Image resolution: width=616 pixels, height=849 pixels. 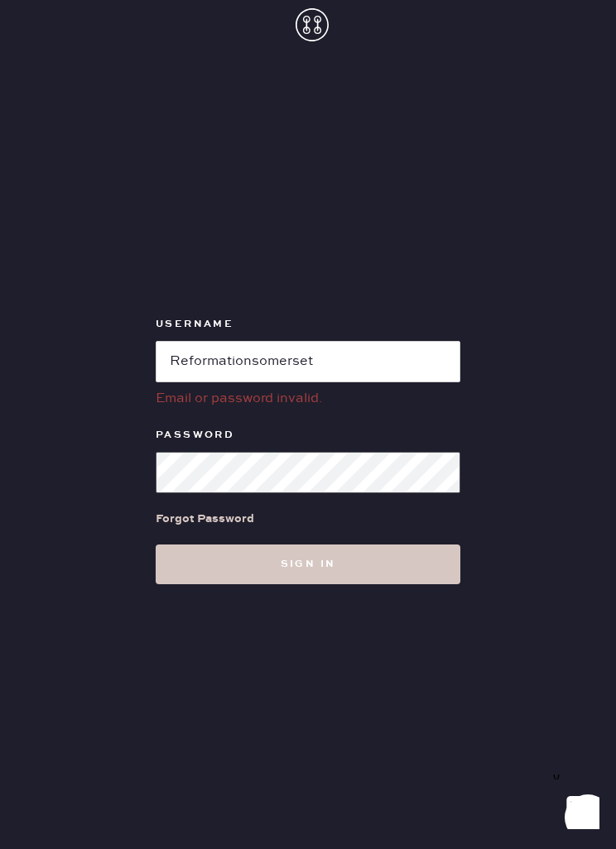 What do you see at coordinates (308, 362) in the screenshot?
I see `input: e.g. john@doe.com` at bounding box center [308, 362].